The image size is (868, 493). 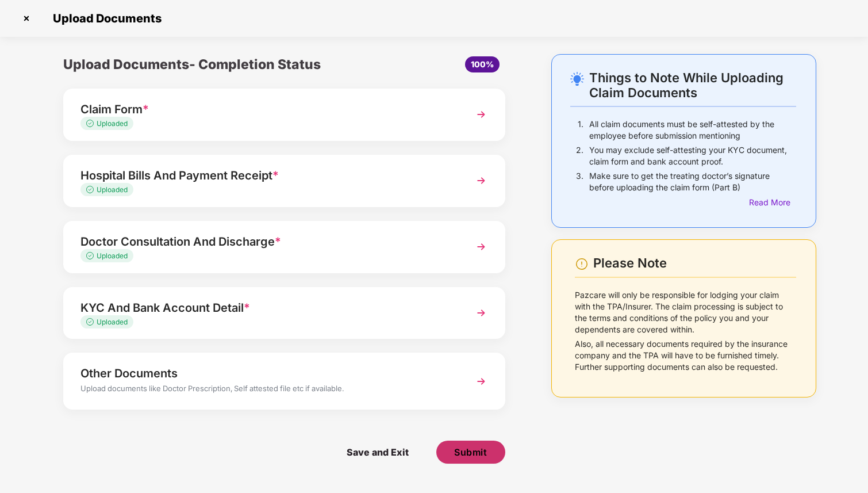 I want to click on span: Upload Documents, so click(x=104, y=18).